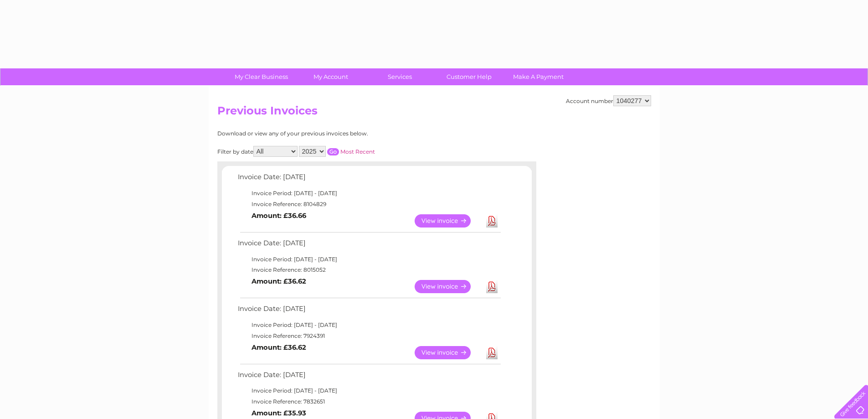 The image size is (868, 419). Describe the element at coordinates (369, 270) in the screenshot. I see `td: Invoice Reference: 8015052` at that location.